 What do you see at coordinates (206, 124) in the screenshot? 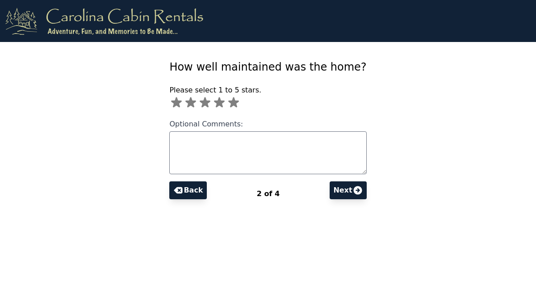
I see `span: Optional Comments:` at bounding box center [206, 124].